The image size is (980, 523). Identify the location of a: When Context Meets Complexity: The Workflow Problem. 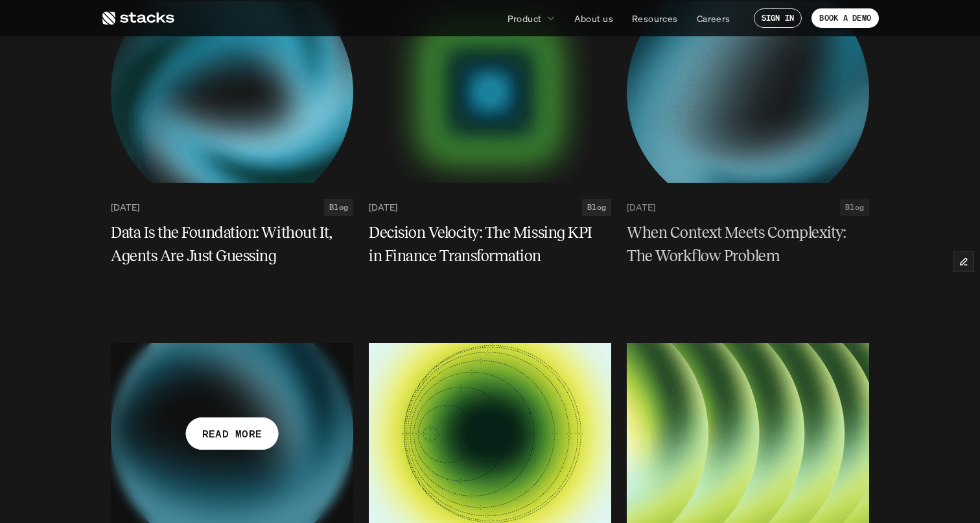
(748, 244).